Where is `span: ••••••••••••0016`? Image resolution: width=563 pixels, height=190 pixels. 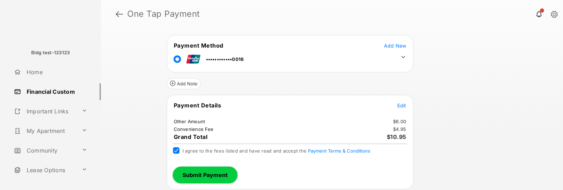
span: ••••••••••••0016 is located at coordinates (225, 59).